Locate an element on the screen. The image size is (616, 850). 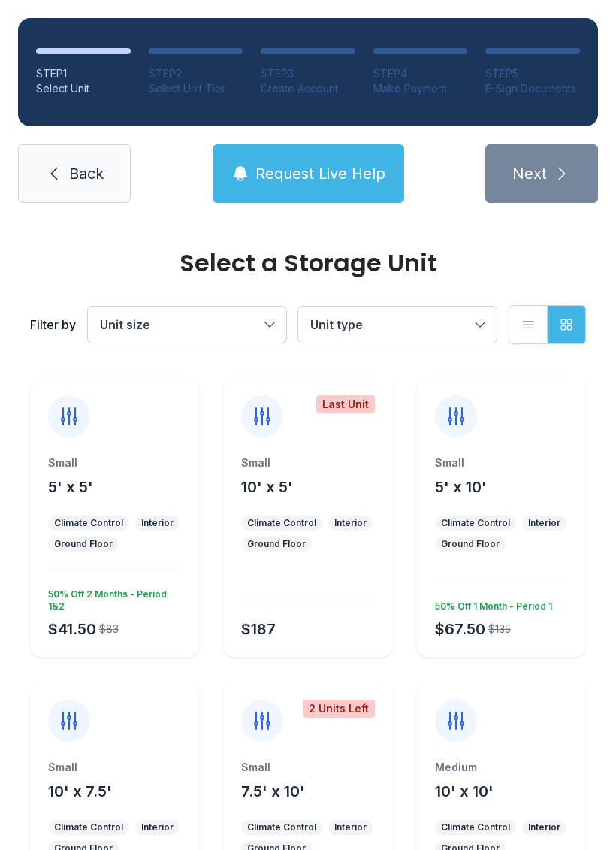
div: $135 is located at coordinates (499, 629).